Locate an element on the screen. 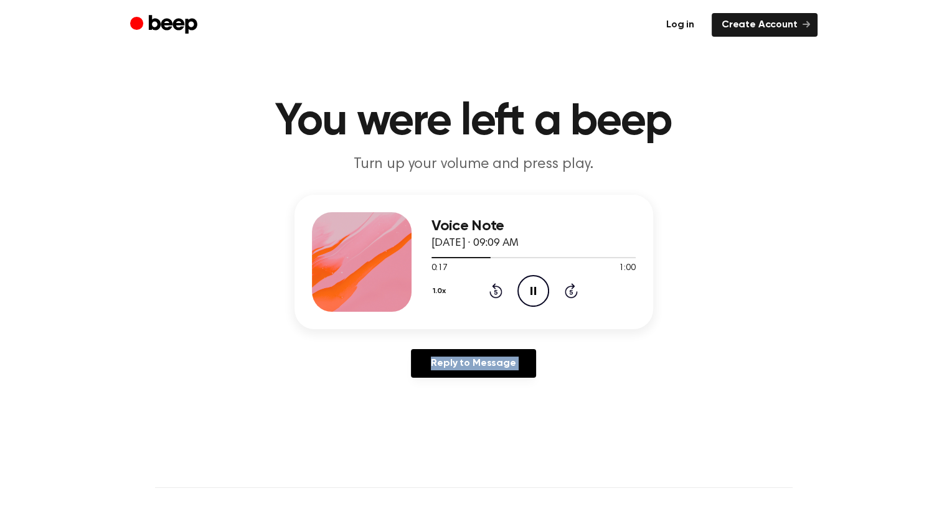 The height and width of the screenshot is (514, 947). button: 1.0x is located at coordinates (441, 291).